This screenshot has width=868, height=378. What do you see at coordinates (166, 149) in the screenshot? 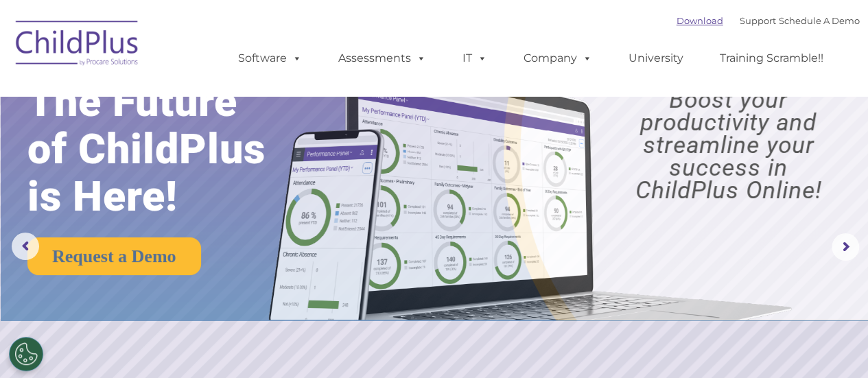
I see `rs-layer: The Future of ChildPlus is Here!` at bounding box center [166, 149].